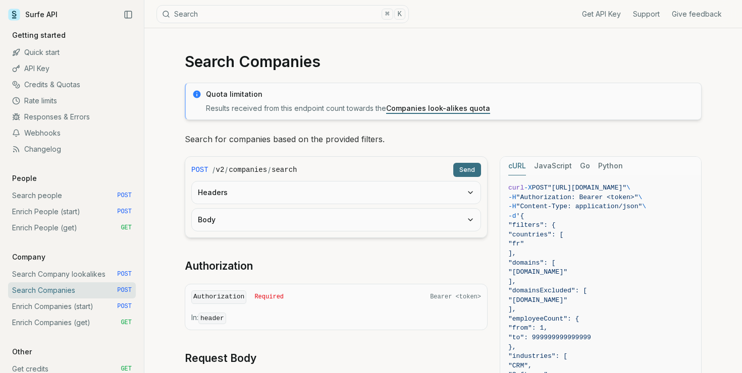 The width and height of the screenshot is (742, 373). Describe the element at coordinates (72, 69) in the screenshot. I see `a: API Key` at that location.